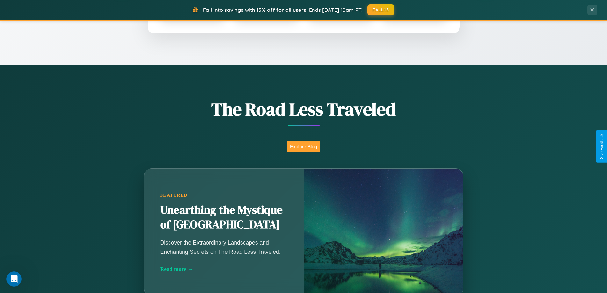 This screenshot has width=607, height=293. What do you see at coordinates (303, 146) in the screenshot?
I see `button: Explore Blog` at bounding box center [303, 146].